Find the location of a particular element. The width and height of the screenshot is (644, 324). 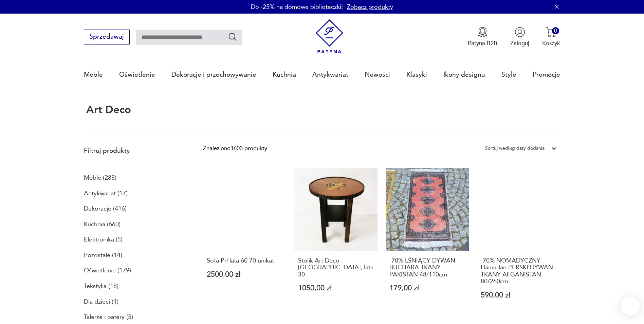

h3: Sofa Prl lata 60 70 unikat is located at coordinates (245, 261).